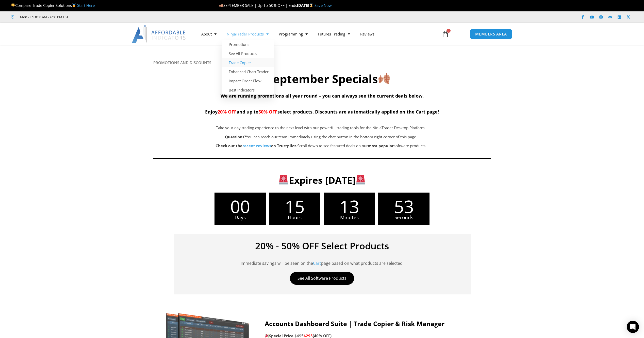  What do you see at coordinates (248, 62) in the screenshot?
I see `a: Trade Copier` at bounding box center [248, 62].